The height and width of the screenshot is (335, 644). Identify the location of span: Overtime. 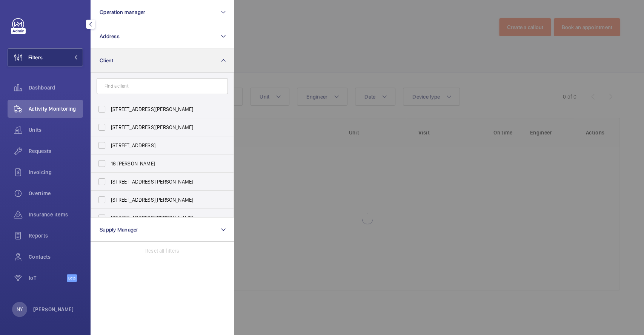
(56, 193).